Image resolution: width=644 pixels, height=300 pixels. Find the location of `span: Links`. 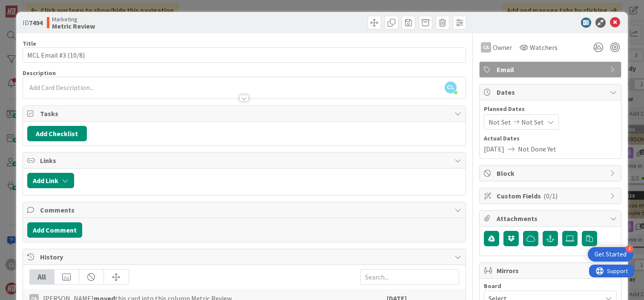

span: Links is located at coordinates (245, 161).